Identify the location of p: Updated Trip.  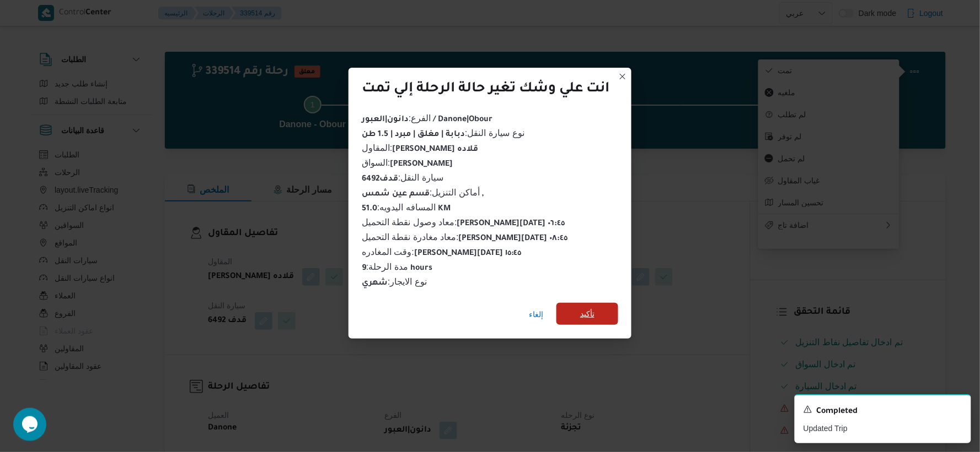
(882, 428).